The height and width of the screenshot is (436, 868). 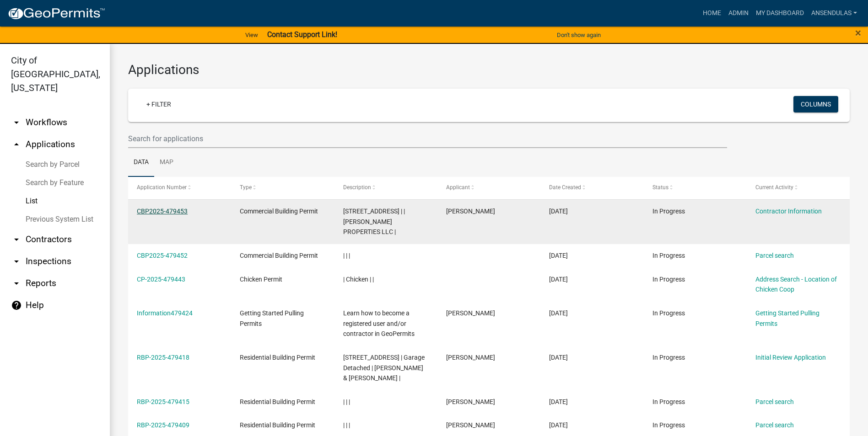 I want to click on span: | Chicken | |, so click(x=358, y=279).